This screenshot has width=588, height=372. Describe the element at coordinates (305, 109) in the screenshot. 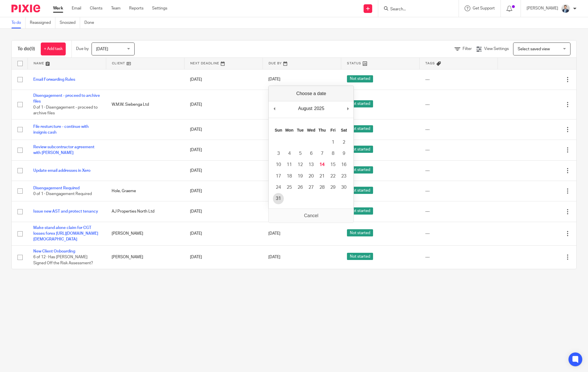

I see `div: August` at that location.